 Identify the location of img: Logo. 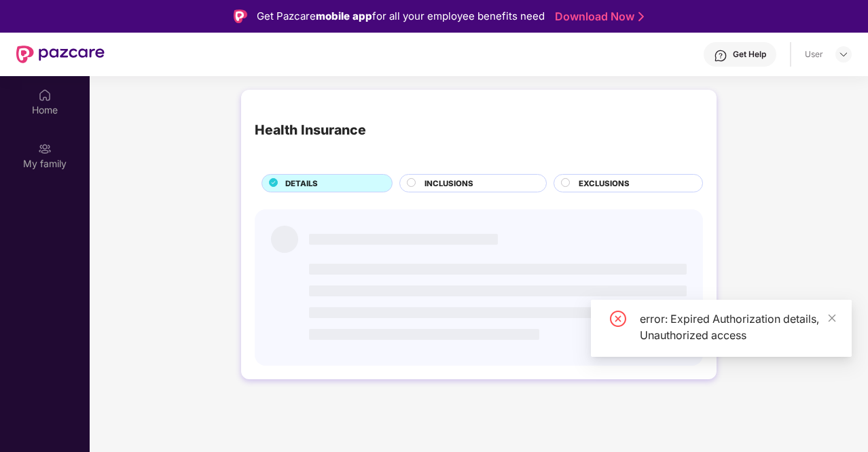
(241, 16).